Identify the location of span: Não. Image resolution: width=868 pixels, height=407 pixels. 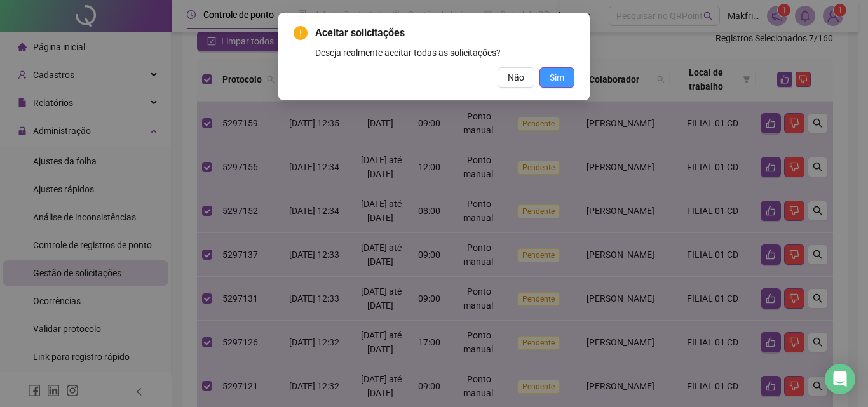
(516, 78).